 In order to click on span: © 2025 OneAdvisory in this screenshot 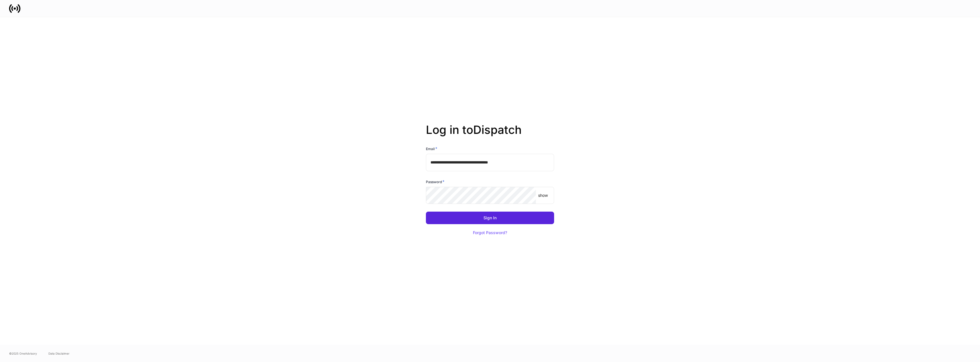, I will do `click(23, 353)`.